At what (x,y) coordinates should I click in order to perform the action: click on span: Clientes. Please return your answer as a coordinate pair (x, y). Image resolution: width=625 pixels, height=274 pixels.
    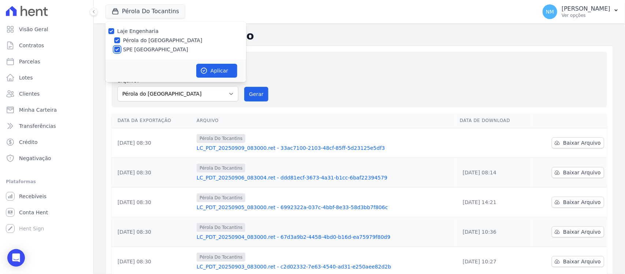
    Looking at the image, I should click on (29, 94).